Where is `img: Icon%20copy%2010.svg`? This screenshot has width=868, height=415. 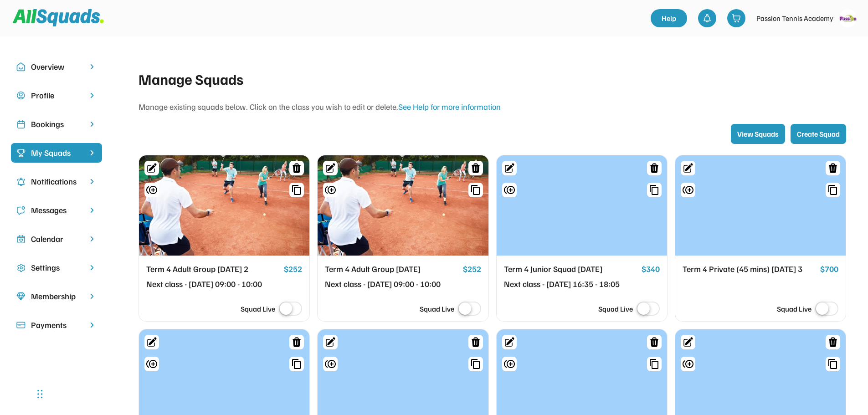 img: Icon%20copy%2010.svg is located at coordinates (21, 67).